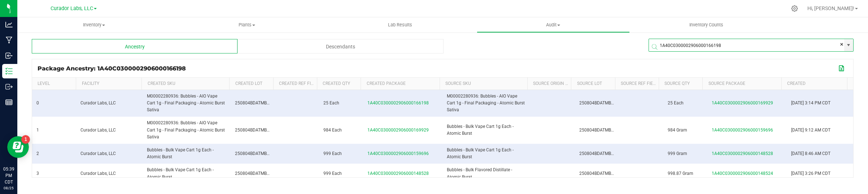  Describe the element at coordinates (706, 25) in the screenshot. I see `a: Inventory Counts` at that location.